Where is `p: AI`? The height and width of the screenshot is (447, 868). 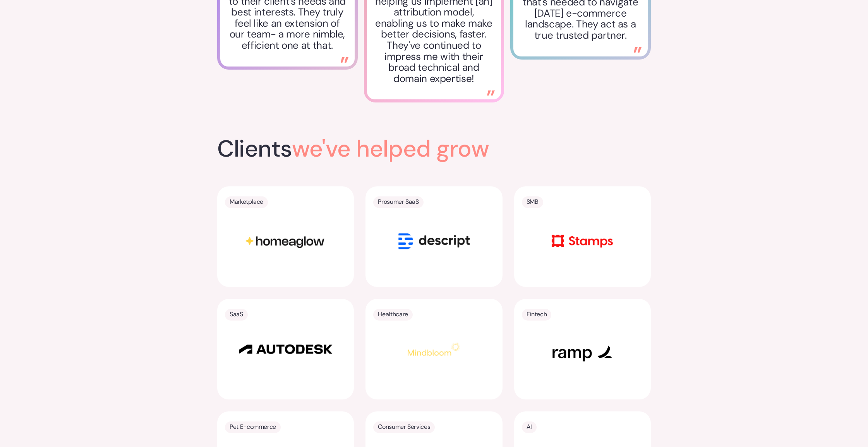
p: AI is located at coordinates (529, 426).